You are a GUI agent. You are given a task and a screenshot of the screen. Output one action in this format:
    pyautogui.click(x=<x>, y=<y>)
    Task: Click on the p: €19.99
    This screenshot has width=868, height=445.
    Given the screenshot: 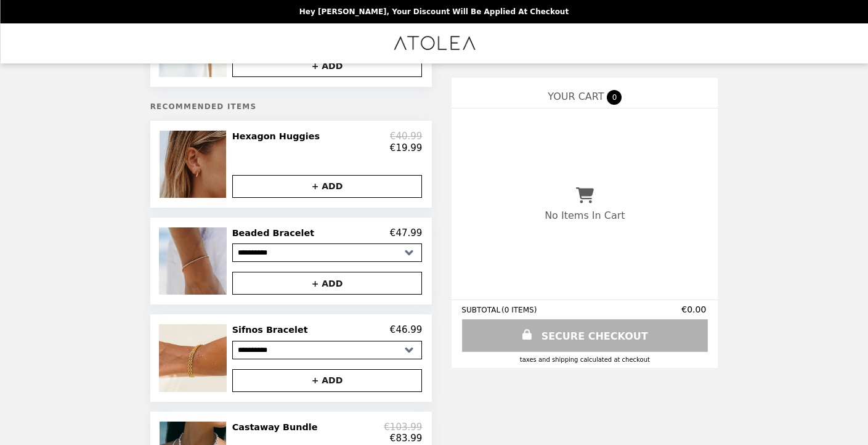 What is the action you would take?
    pyautogui.click(x=406, y=148)
    